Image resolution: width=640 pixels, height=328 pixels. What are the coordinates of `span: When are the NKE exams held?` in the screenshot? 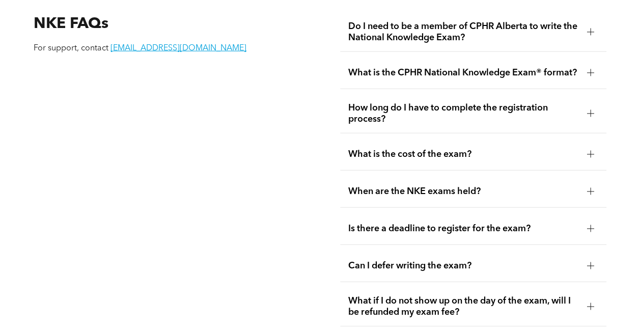 It's located at (463, 191).